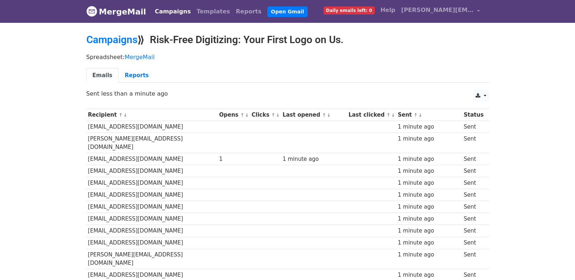 Image resolution: width=575 pixels, height=280 pixels. I want to click on a: Open Gmail, so click(287, 12).